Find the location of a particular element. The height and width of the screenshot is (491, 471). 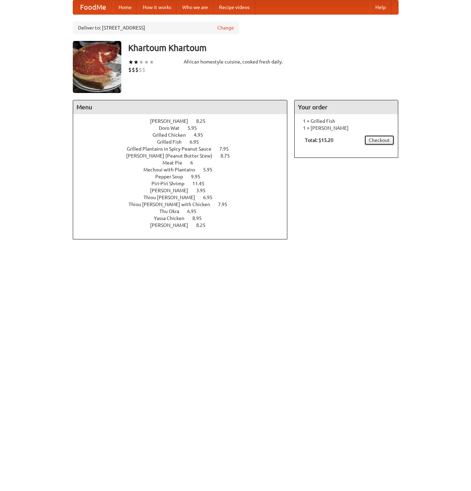

a: Meat Pie 6 is located at coordinates (184, 163).